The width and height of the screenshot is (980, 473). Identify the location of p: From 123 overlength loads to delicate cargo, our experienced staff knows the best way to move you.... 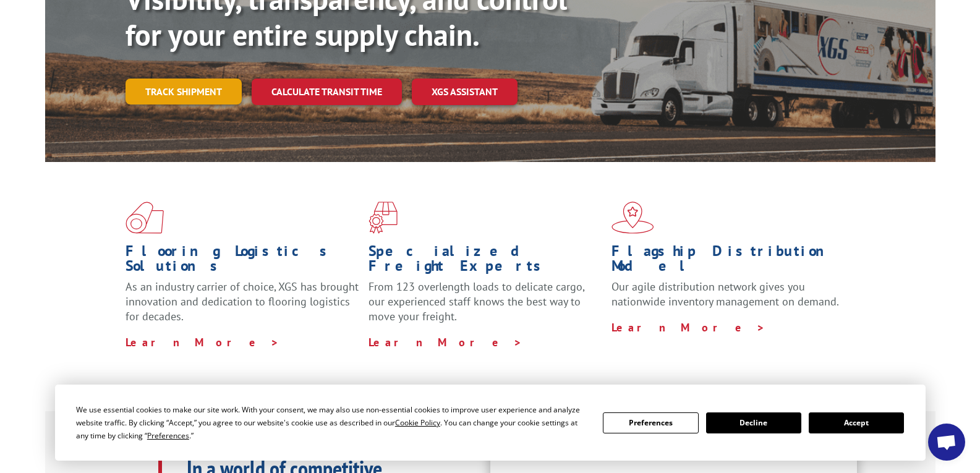
(485, 307).